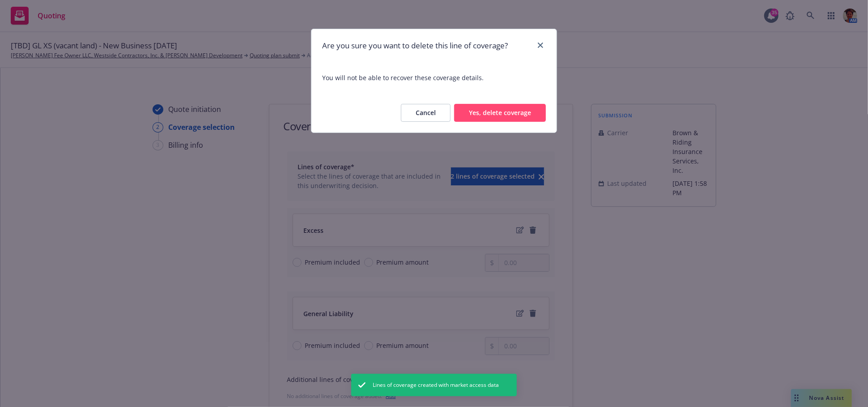  Describe the element at coordinates (434, 77) in the screenshot. I see `span: You will not be able to recover these coverage details.` at that location.